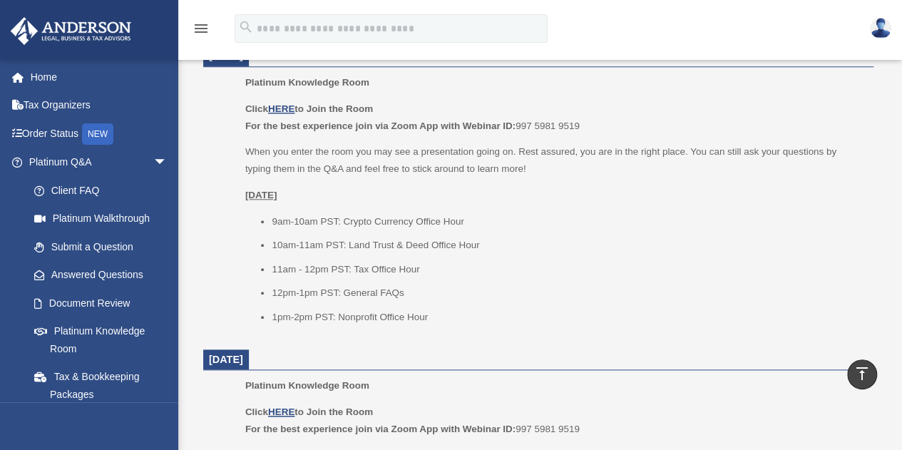  What do you see at coordinates (104, 303) in the screenshot?
I see `a: Document Review` at bounding box center [104, 303].